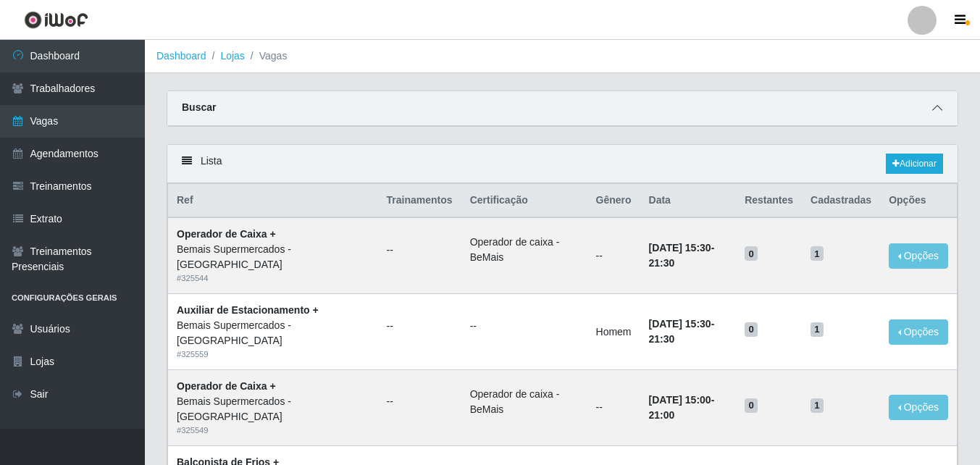  Describe the element at coordinates (198, 107) in the screenshot. I see `strong: Buscar` at that location.